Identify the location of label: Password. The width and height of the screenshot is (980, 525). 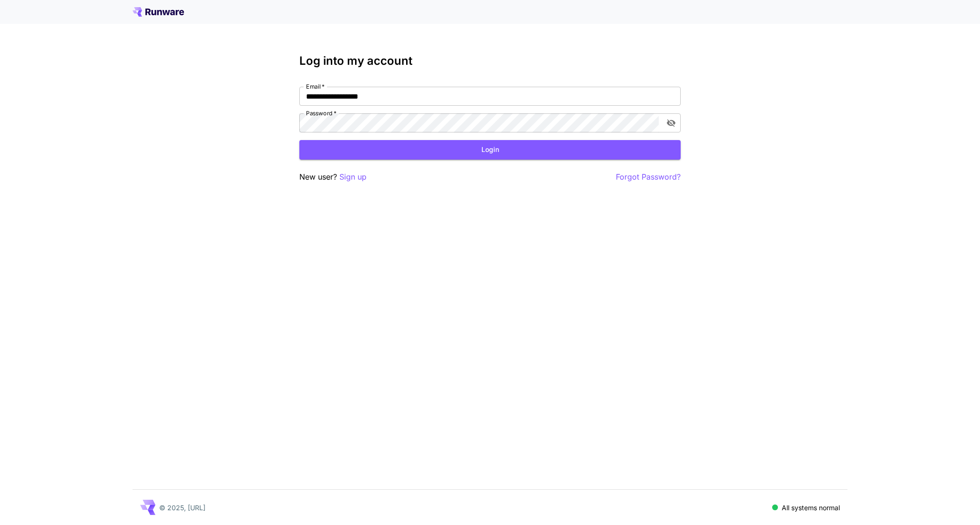
(321, 113).